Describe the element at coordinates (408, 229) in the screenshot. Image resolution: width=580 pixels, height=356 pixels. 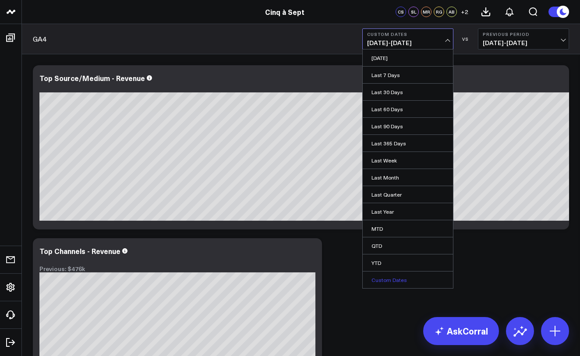
I see `a: MTD` at that location.